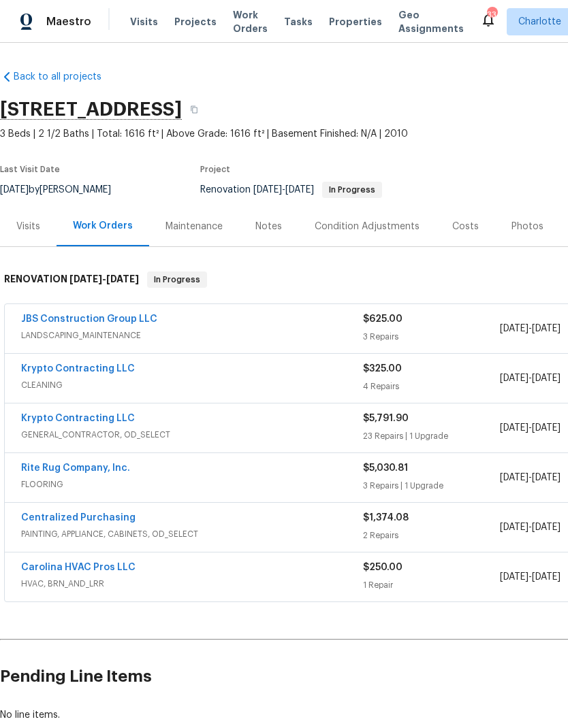 This screenshot has height=728, width=568. I want to click on button: Copy Address, so click(194, 110).